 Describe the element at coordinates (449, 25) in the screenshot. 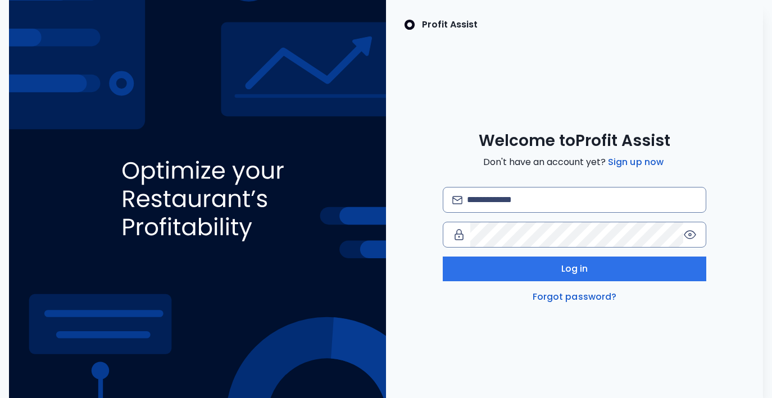

I see `p: Profit Assist` at that location.